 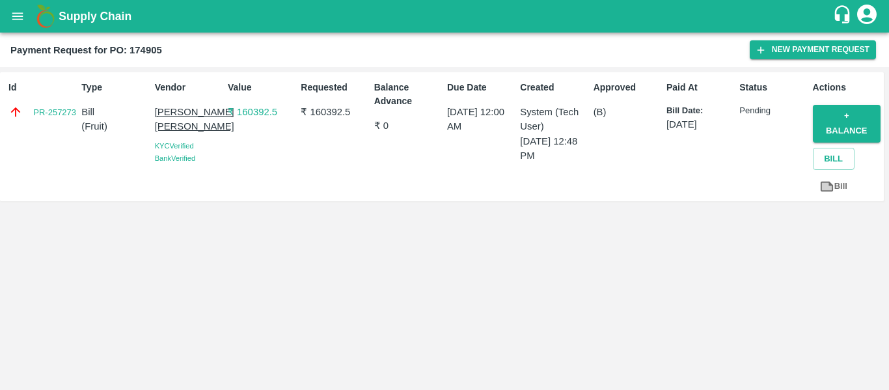 I want to click on p: Bill Date:, so click(x=700, y=111).